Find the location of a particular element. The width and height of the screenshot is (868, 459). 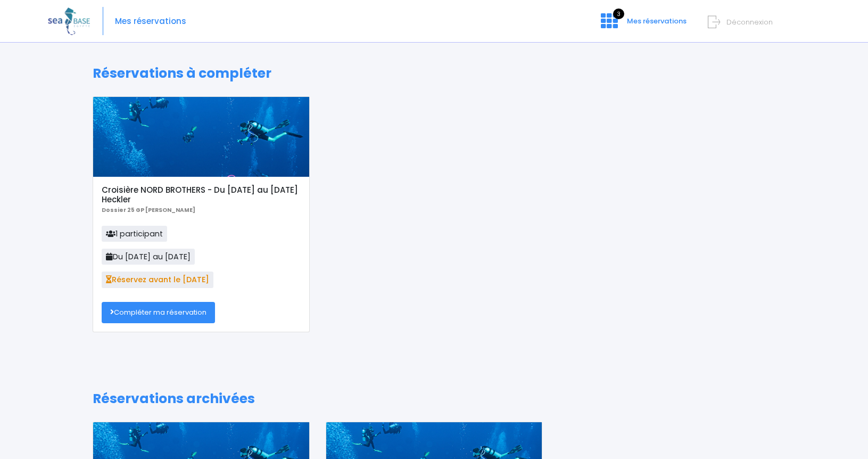

h1: Réservations archivées is located at coordinates (434, 398).